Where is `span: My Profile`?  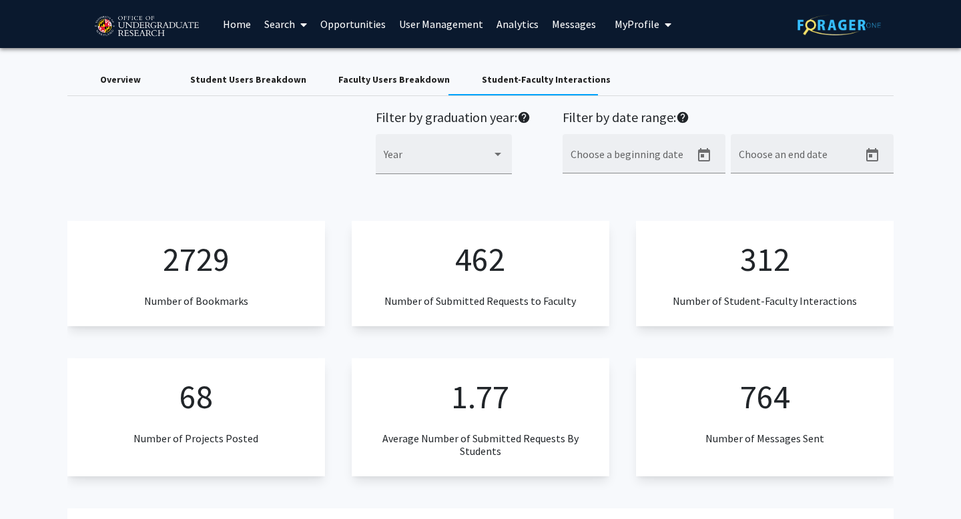 span: My Profile is located at coordinates (636, 24).